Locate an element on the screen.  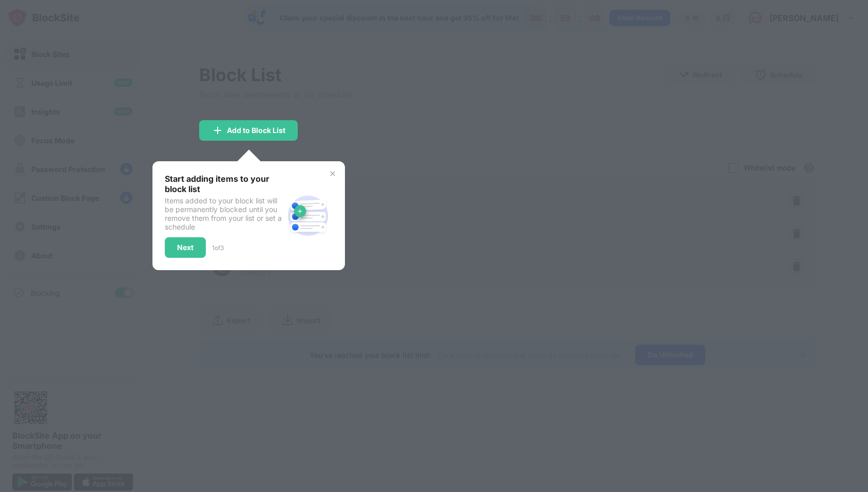
div: 1 of 3 is located at coordinates (218, 248).